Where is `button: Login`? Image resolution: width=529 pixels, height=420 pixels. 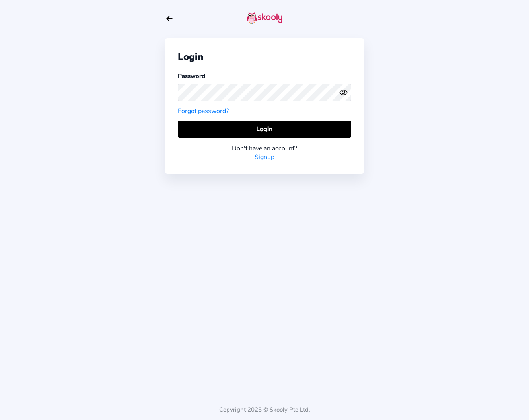 button: Login is located at coordinates (264, 129).